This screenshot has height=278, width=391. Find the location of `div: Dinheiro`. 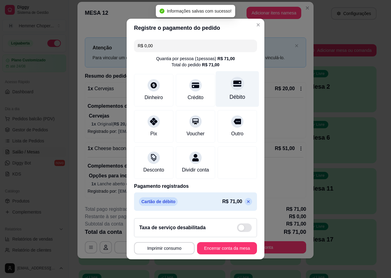

div: Dinheiro is located at coordinates (154, 98).